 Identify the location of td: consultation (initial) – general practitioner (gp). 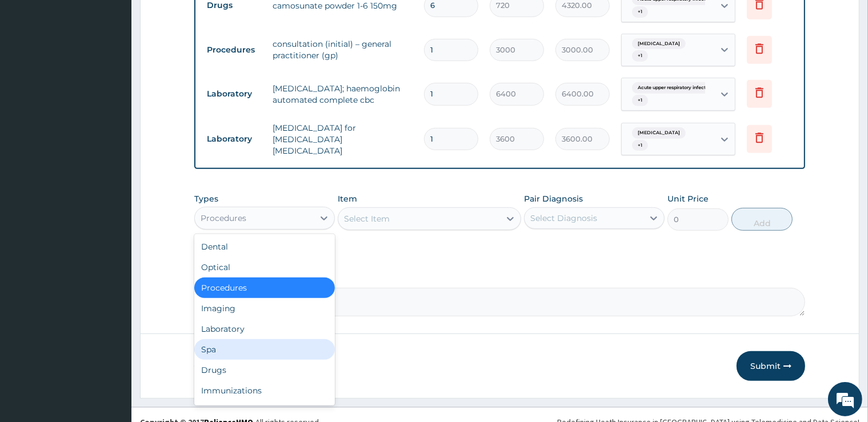
(342, 50).